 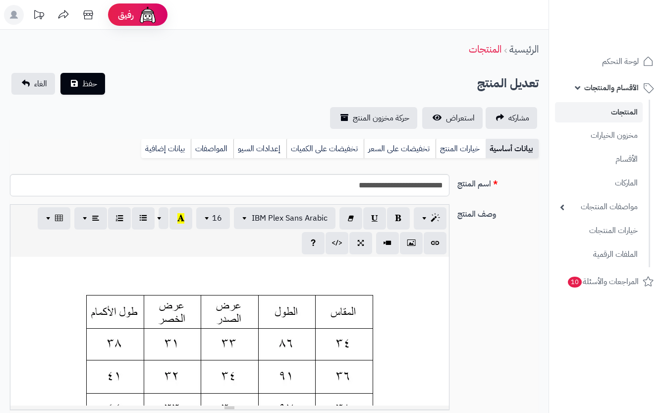 What do you see at coordinates (620, 61) in the screenshot?
I see `span: لوحة التحكم` at bounding box center [620, 61].